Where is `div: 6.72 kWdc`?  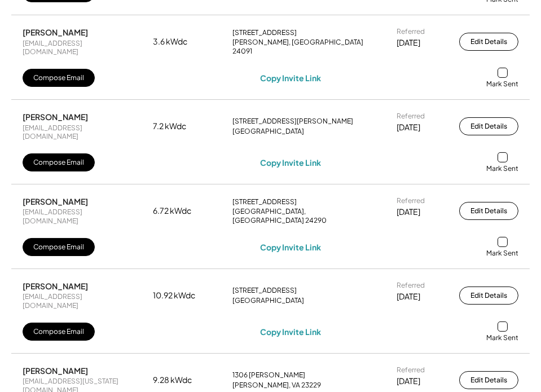 div: 6.72 kWdc is located at coordinates (181, 211).